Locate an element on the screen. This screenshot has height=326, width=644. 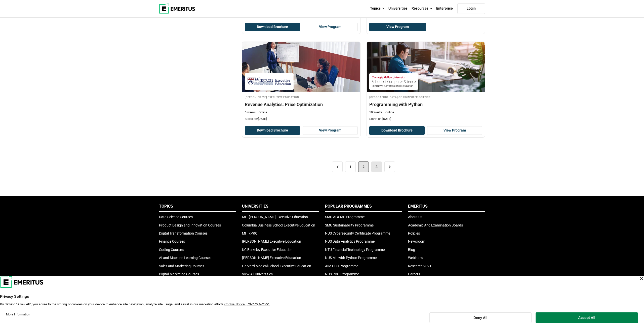
img: Wharton Executive Education is located at coordinates (269, 82).